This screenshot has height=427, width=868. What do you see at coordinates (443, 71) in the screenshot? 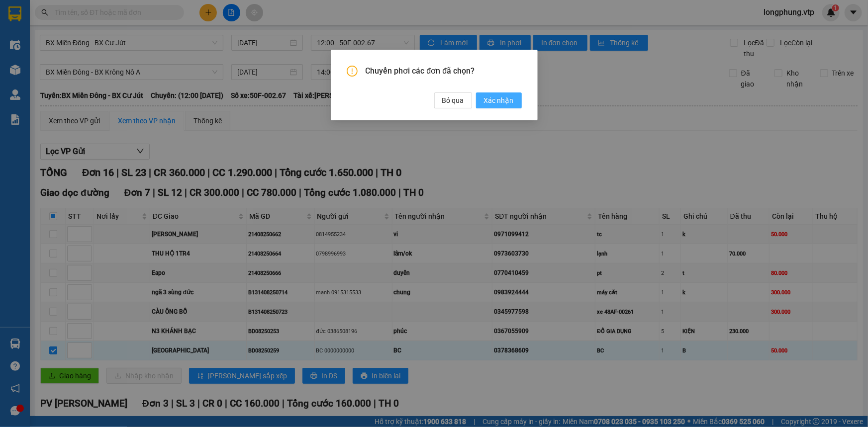
I see `span: Chuyển phơi các đơn đã chọn?` at bounding box center [443, 71].